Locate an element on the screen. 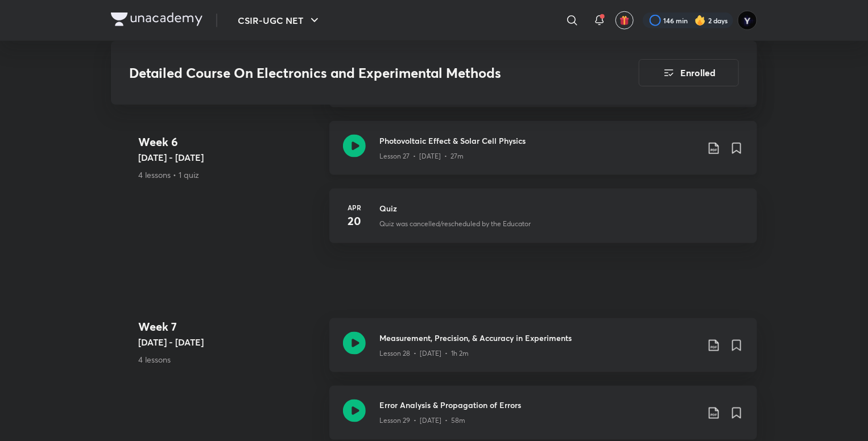 The image size is (868, 441). h3: Measurement, Precision, & Accuracy in Experiments is located at coordinates (539, 338).